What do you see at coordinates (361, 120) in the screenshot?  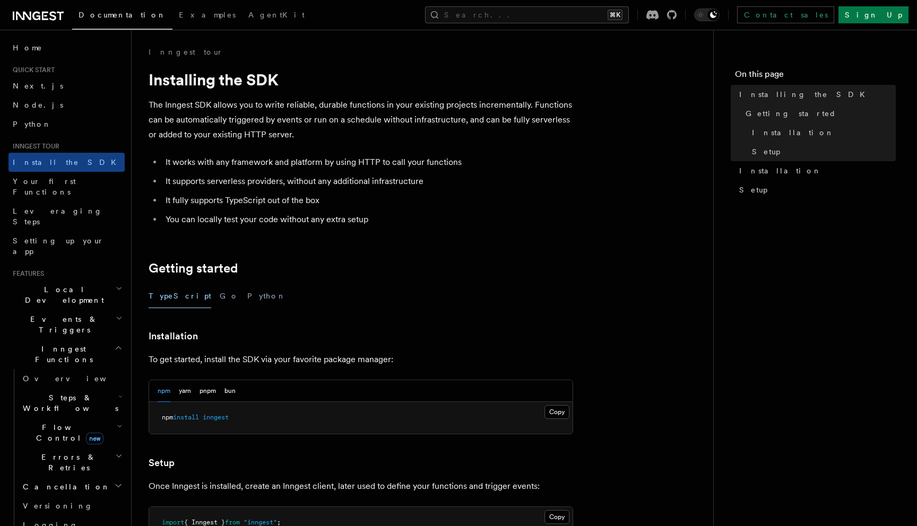 I see `p: The Inngest SDK allows you to write reliable, durable functions in your existing projects increme...` at bounding box center [361, 120].